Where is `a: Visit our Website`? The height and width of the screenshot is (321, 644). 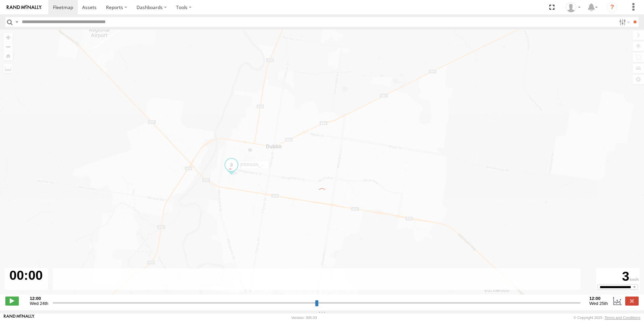
a: Visit our Website is located at coordinates (19, 318).